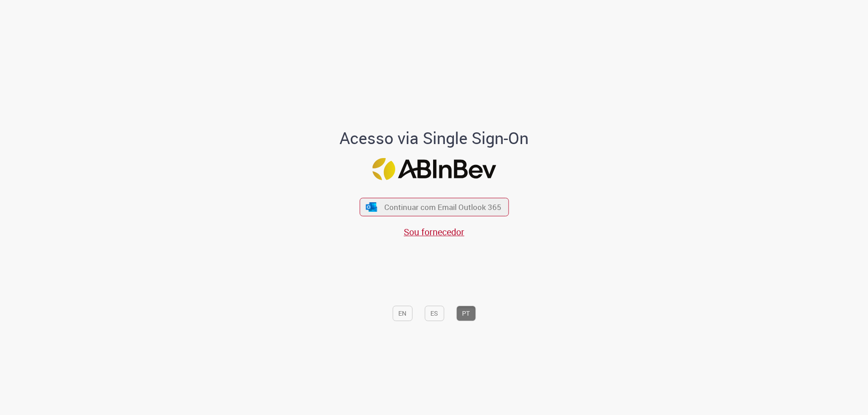 The image size is (868, 415). What do you see at coordinates (466, 314) in the screenshot?
I see `button: PT` at bounding box center [466, 314].